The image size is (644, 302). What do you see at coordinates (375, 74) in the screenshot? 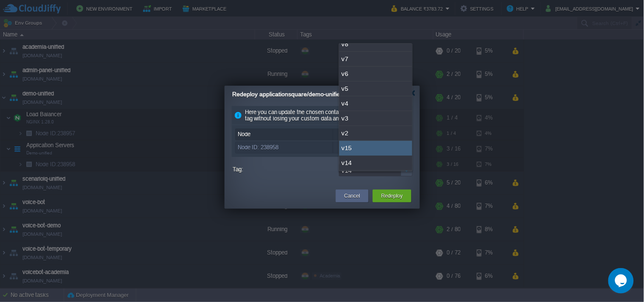
I see `div: v6` at bounding box center [375, 74].